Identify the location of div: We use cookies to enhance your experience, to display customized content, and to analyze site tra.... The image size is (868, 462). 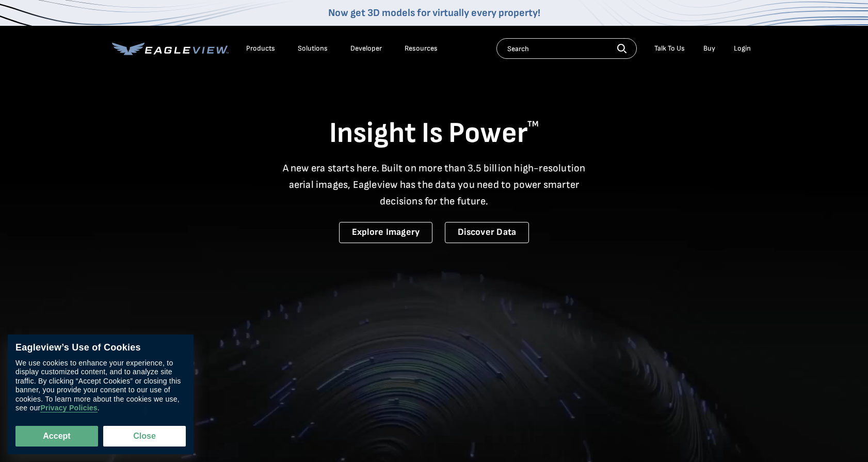
(100, 386).